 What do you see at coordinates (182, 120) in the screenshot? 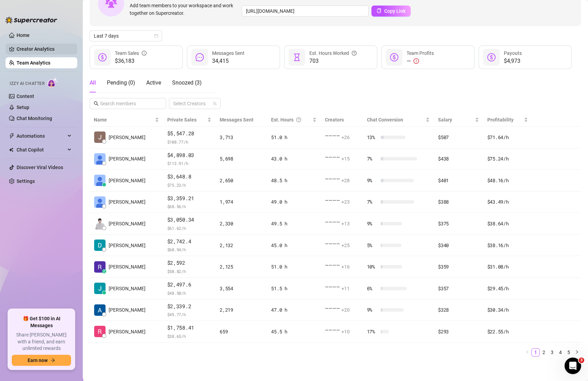
I see `span: Private Sales` at bounding box center [182, 120].